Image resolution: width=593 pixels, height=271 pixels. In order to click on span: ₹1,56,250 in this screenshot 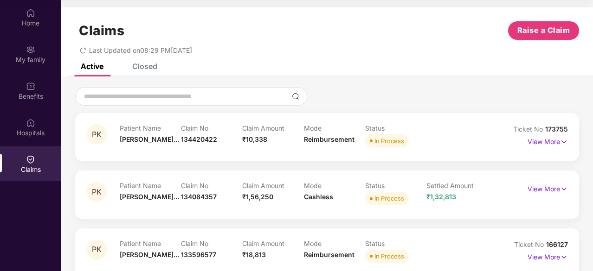, I will do `click(258, 197)`.